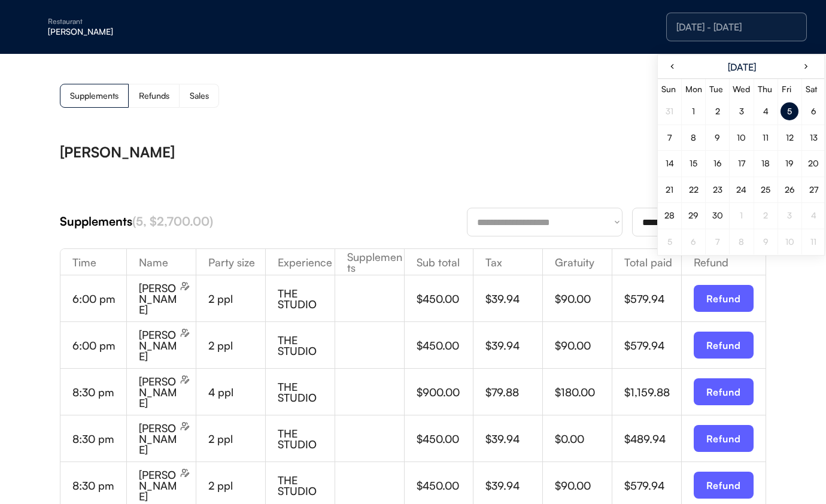 The image size is (826, 504). What do you see at coordinates (439, 262) in the screenshot?
I see `div: Sub total` at bounding box center [439, 262].